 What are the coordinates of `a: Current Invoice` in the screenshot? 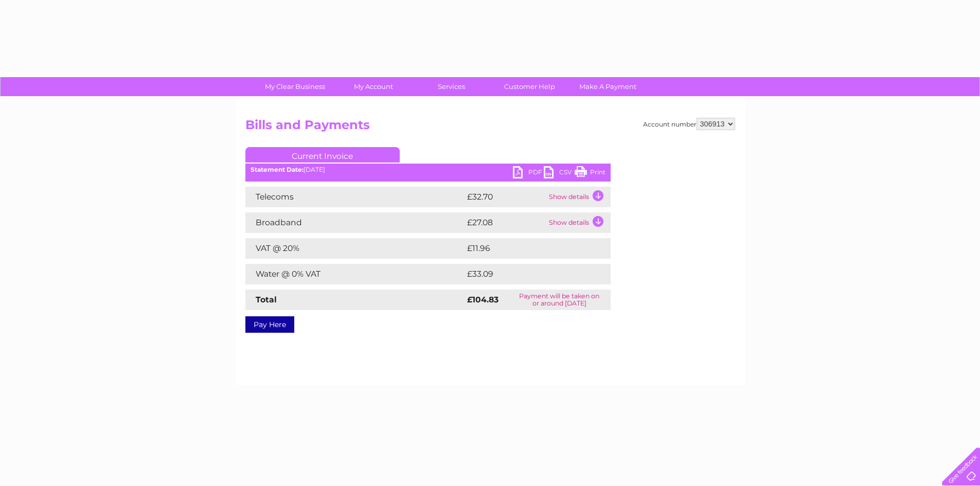 It's located at (322, 155).